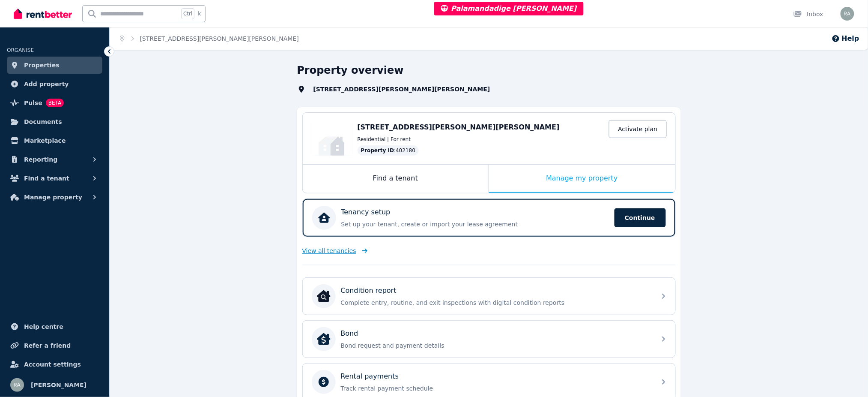 The image size is (868, 397). Describe the element at coordinates (41, 65) in the screenshot. I see `span: Properties` at that location.